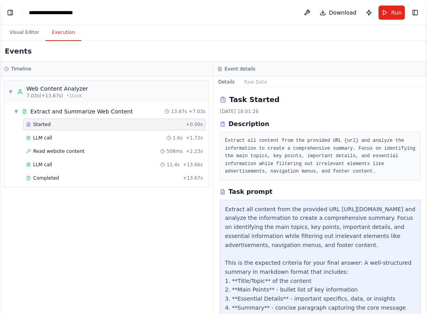 The height and width of the screenshot is (314, 427). What do you see at coordinates (24, 33) in the screenshot?
I see `button: Visual Editor` at bounding box center [24, 33].